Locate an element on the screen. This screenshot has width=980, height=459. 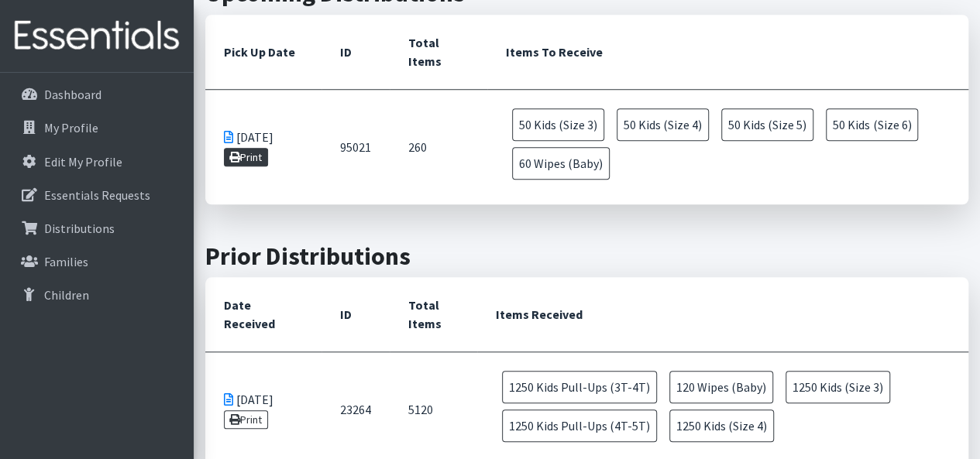
a: My Profile is located at coordinates (97, 128).